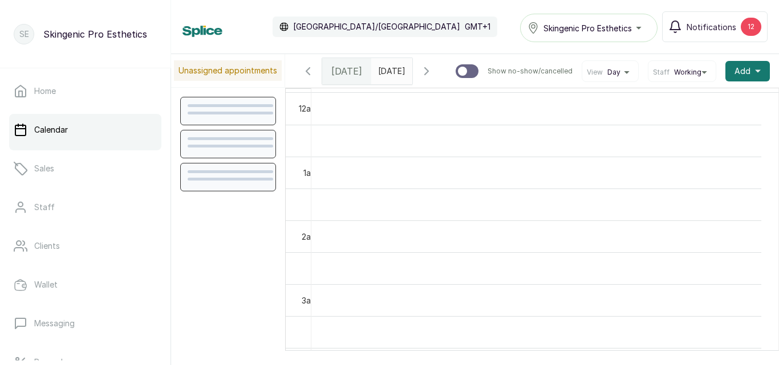  Describe the element at coordinates (613, 72) in the screenshot. I see `span: Day` at that location.